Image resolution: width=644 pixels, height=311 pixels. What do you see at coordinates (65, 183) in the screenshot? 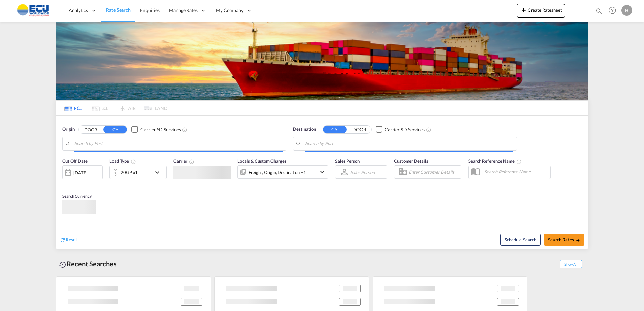
I see `md-datepicker: Select` at bounding box center [65, 183].